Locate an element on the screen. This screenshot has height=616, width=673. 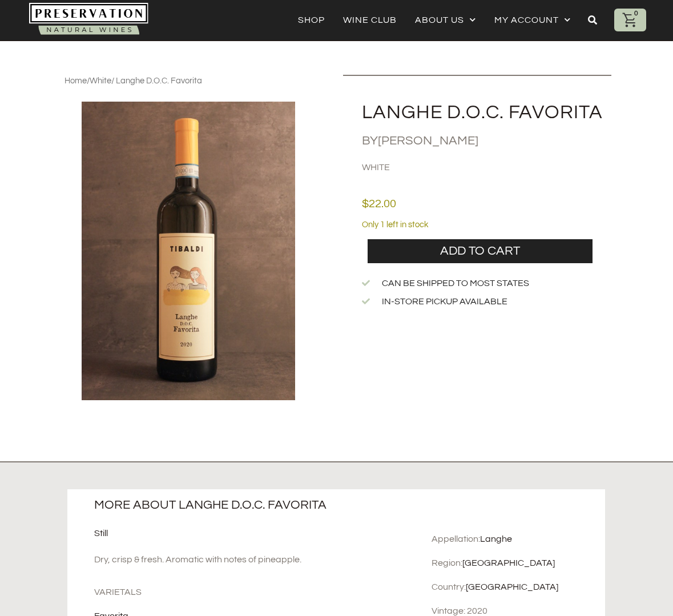
button: Add to cart is located at coordinates (480, 251).